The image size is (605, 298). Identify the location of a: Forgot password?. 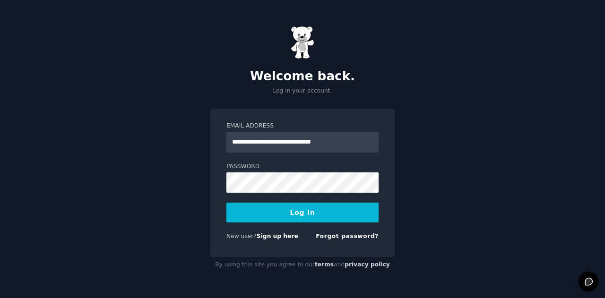
(347, 236).